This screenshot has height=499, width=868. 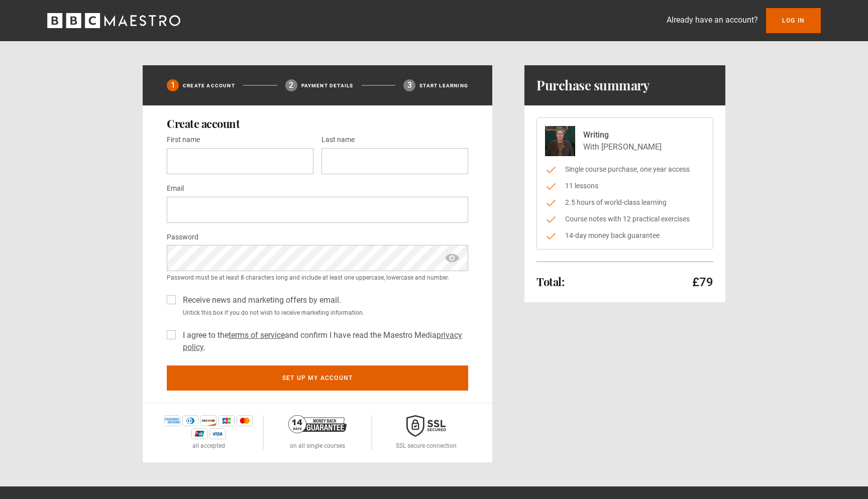 What do you see at coordinates (452, 258) in the screenshot?
I see `span: show password` at bounding box center [452, 258].